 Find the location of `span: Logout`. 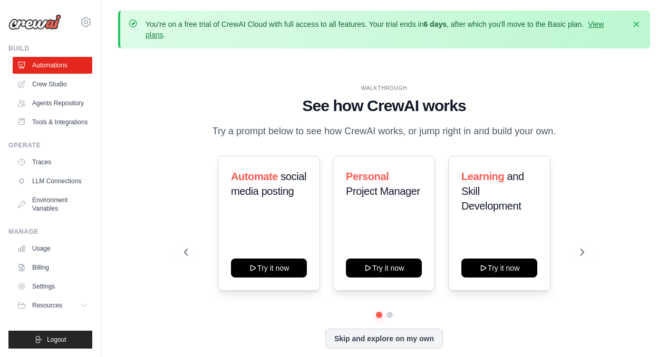

span: Logout is located at coordinates (56, 340).